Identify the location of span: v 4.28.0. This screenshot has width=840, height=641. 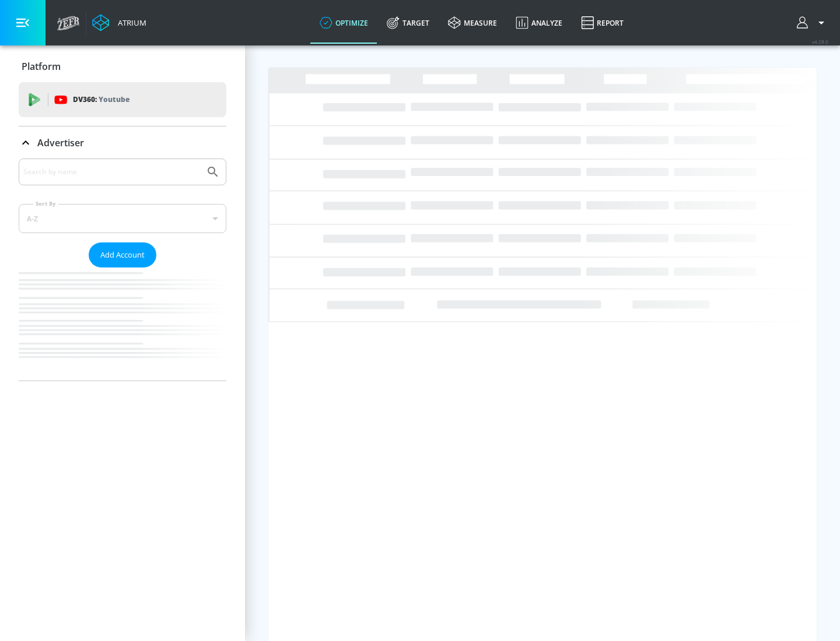
(820, 41).